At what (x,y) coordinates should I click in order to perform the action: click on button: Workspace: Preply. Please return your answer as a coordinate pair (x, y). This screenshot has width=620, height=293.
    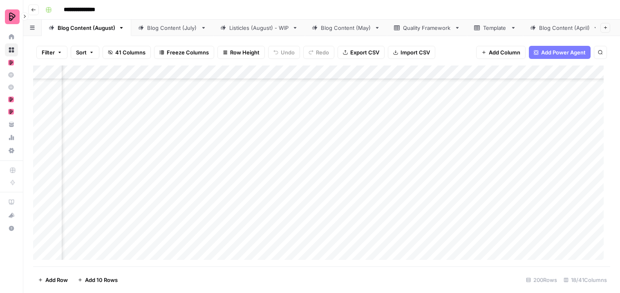
    Looking at the image, I should click on (11, 17).